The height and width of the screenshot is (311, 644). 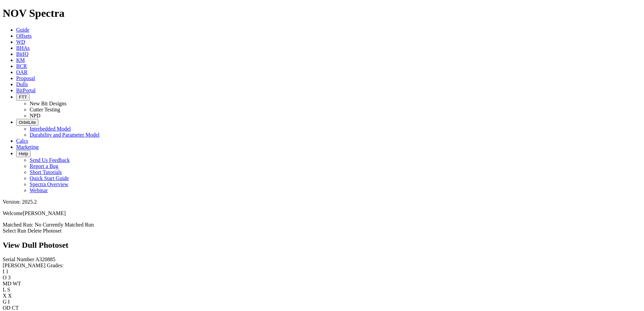 I want to click on span: Proposal, so click(x=26, y=78).